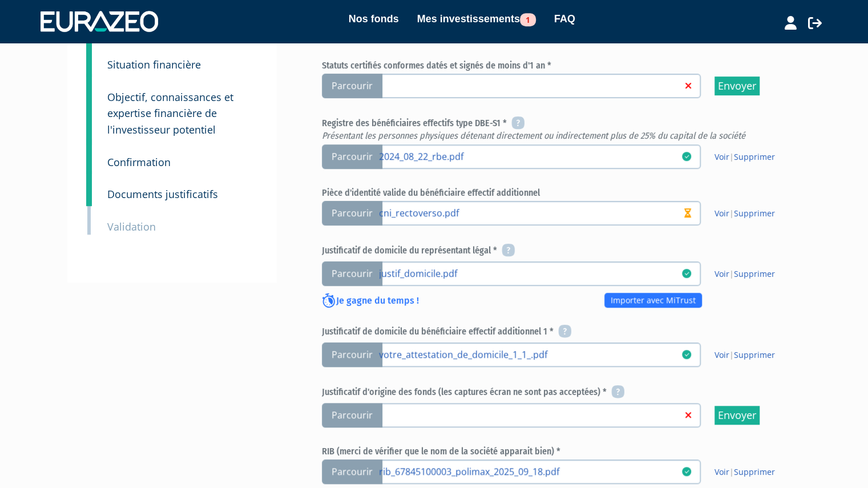 The image size is (868, 488). What do you see at coordinates (558, 251) in the screenshot?
I see `h6: Justificatif de domicile du représentant légal *` at bounding box center [558, 251].